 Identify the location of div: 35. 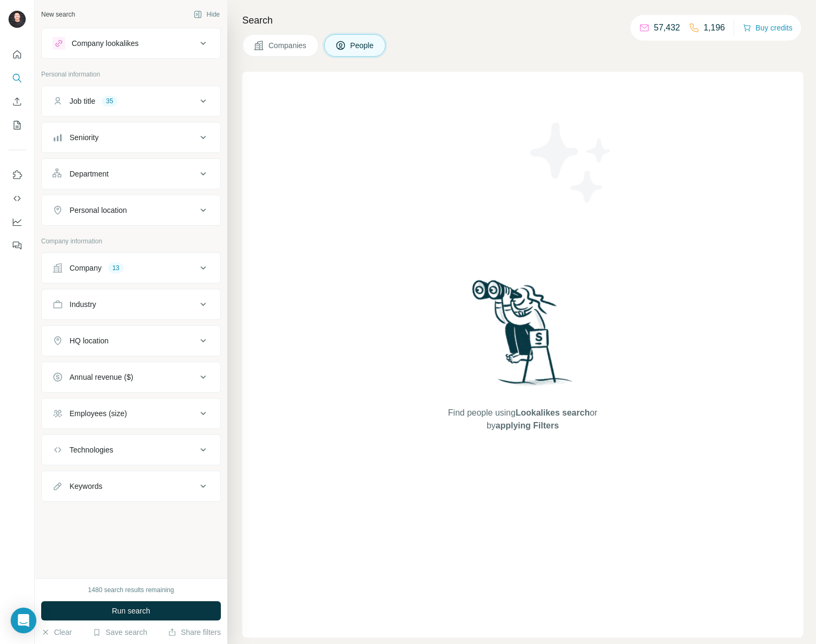
(110, 101).